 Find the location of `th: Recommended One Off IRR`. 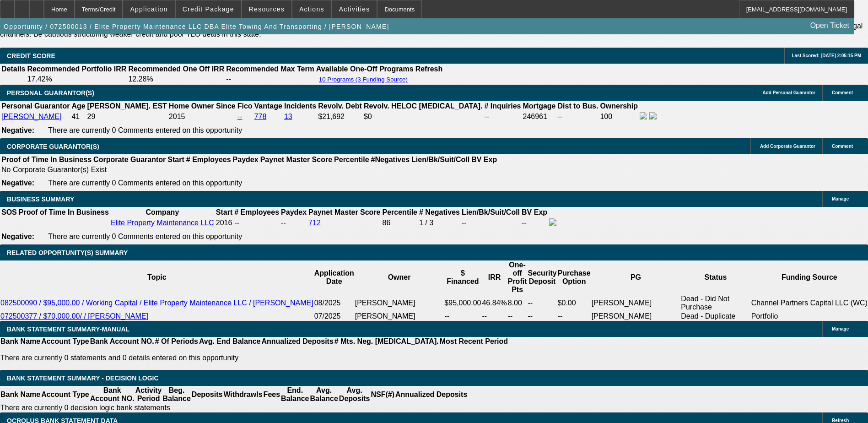

th: Recommended One Off IRR is located at coordinates (176, 69).